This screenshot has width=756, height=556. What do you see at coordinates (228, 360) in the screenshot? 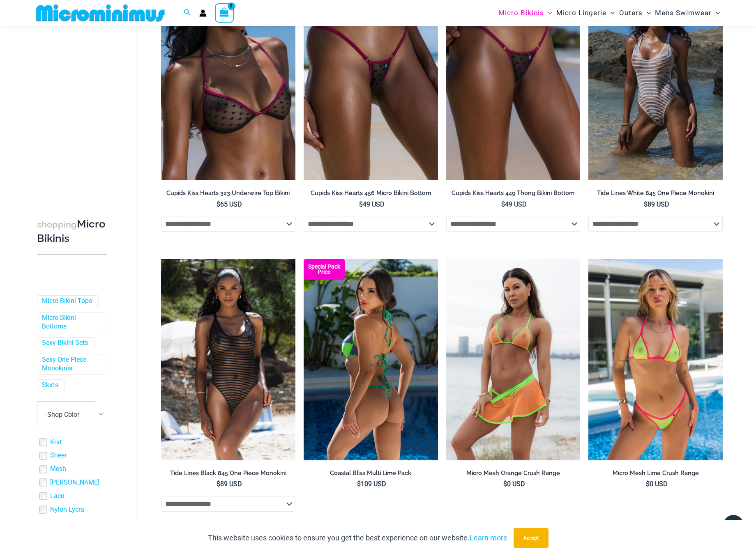
I see `a: Tide Lines Black 845 One Piece Monokini 02Tide Lines Black 845 One Piece Monokini 05Tide Lines Bl...` at bounding box center [228, 360].